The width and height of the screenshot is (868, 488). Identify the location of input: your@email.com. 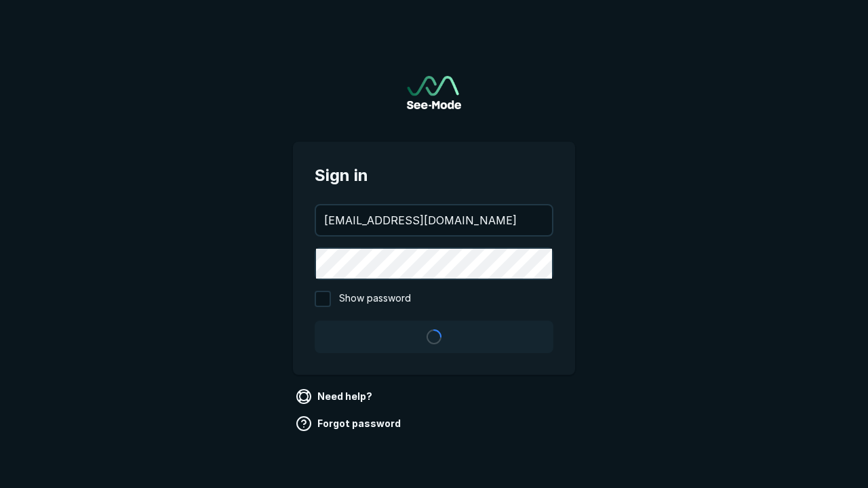
(434, 220).